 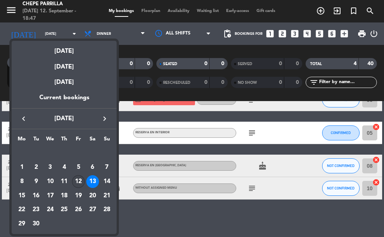 What do you see at coordinates (50, 168) in the screenshot?
I see `td: September 3, 2025` at bounding box center [50, 168].